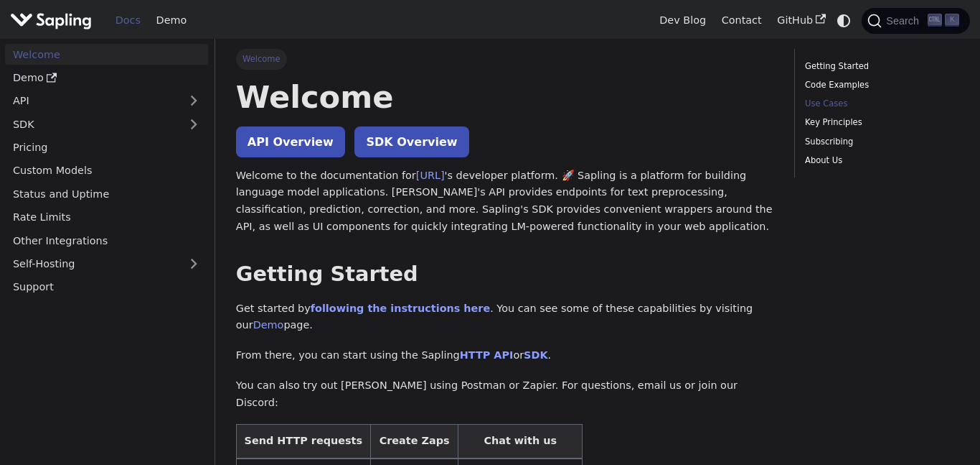  What do you see at coordinates (290, 141) in the screenshot?
I see `a: API Overview` at bounding box center [290, 141].